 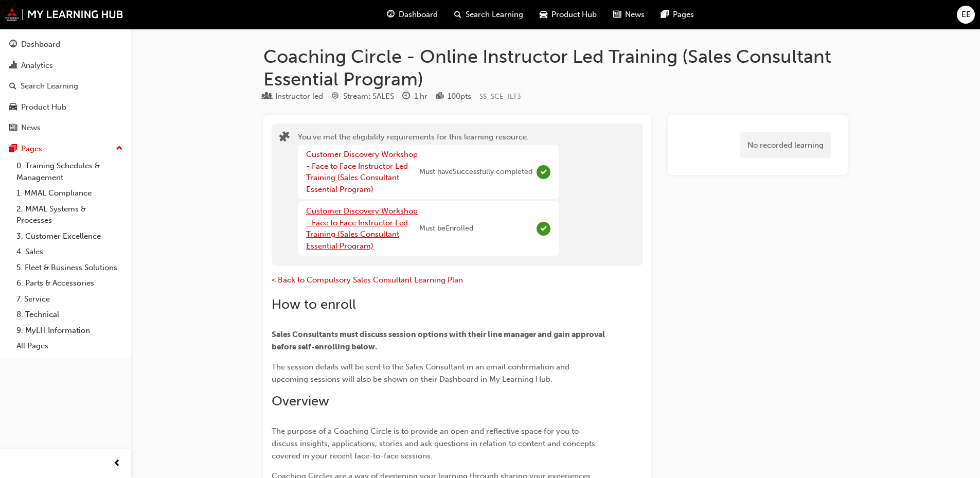 What do you see at coordinates (574, 15) in the screenshot?
I see `span: Product Hub` at bounding box center [574, 15].